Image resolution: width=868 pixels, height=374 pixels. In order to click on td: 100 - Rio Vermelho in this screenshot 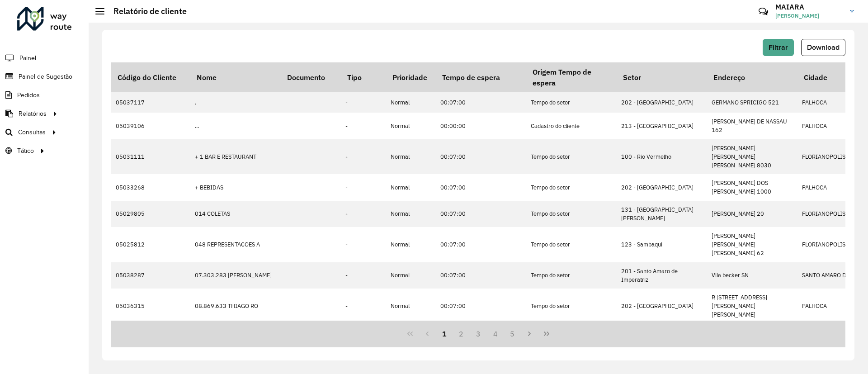, I will do `click(661, 157)`.